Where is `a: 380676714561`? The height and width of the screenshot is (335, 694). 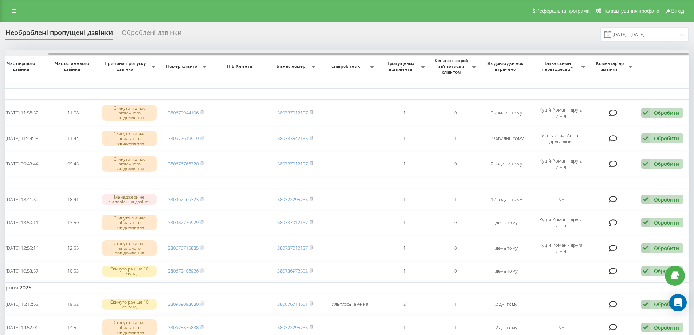 a: 380676714561 is located at coordinates (292, 304).